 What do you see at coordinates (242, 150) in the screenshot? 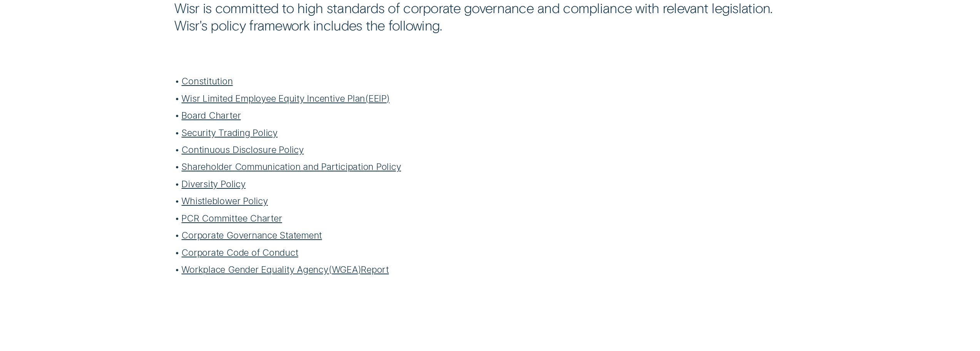
I see `a: Continuous Disclosure Policy` at bounding box center [242, 150].